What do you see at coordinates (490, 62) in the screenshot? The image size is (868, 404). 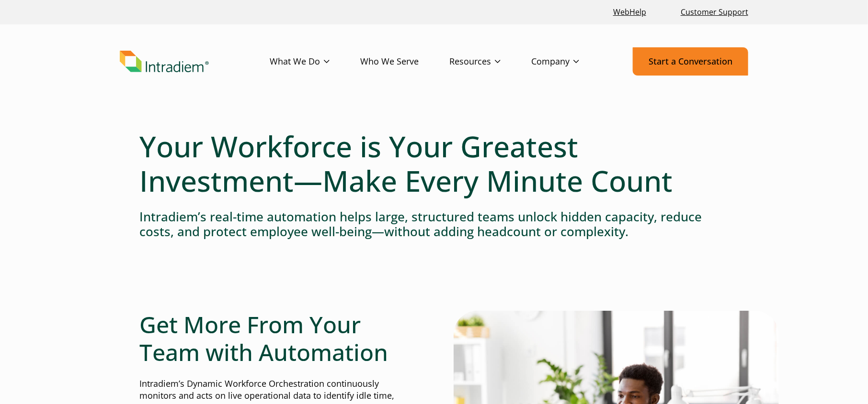 I see `a: Resources` at bounding box center [490, 62].